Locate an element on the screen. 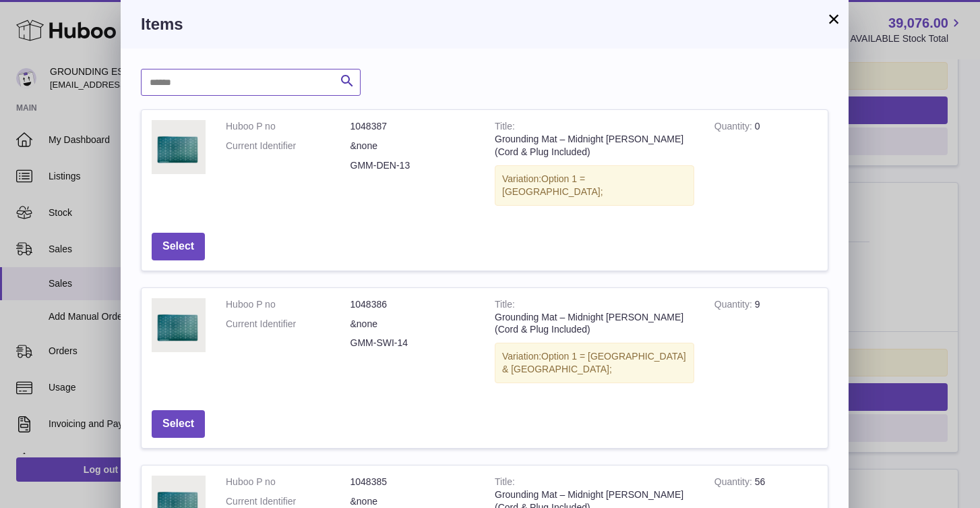 Image resolution: width=980 pixels, height=508 pixels. dd: GMM-DEN-13 is located at coordinates (412, 166).